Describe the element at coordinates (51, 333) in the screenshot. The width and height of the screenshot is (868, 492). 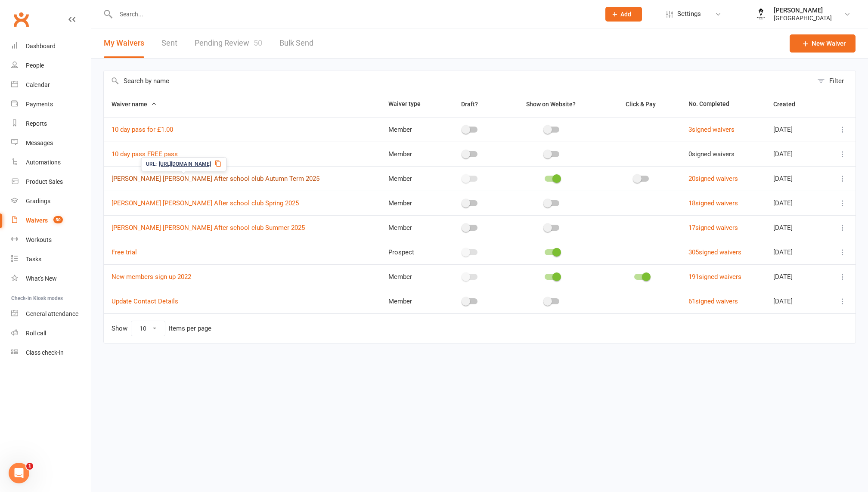
I see `a: Roll call` at that location.